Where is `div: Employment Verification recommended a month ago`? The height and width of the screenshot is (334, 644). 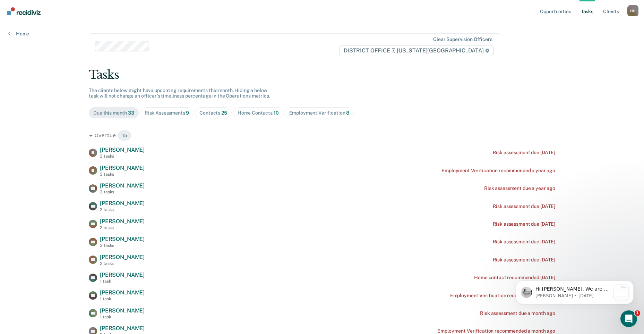
div: Employment Verification recommended a month ago is located at coordinates (496, 331).